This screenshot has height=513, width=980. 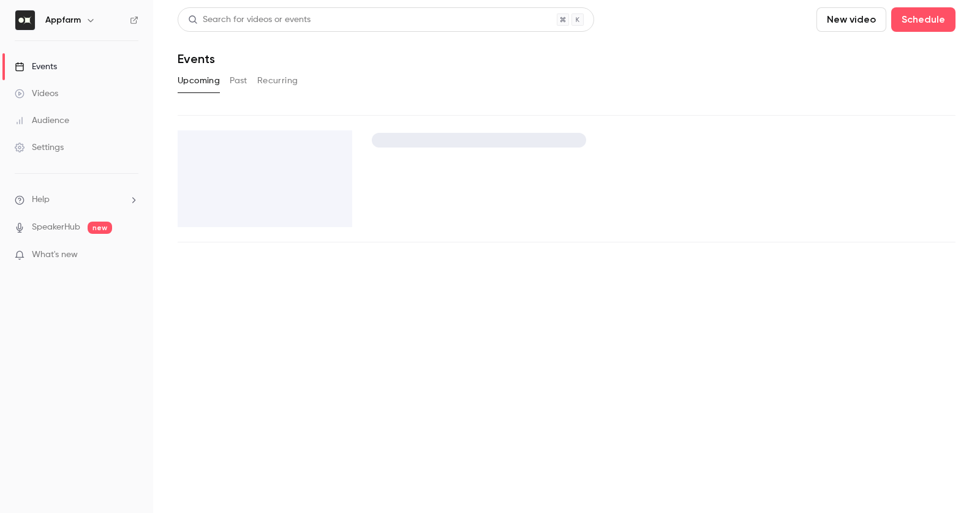 What do you see at coordinates (198, 81) in the screenshot?
I see `button: Upcoming` at bounding box center [198, 81].